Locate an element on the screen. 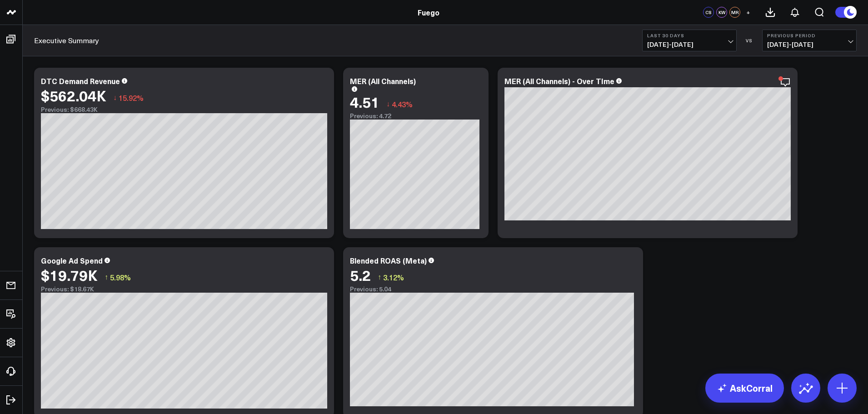 Image resolution: width=868 pixels, height=414 pixels. div: Previous: 4.72 is located at coordinates (416, 116).